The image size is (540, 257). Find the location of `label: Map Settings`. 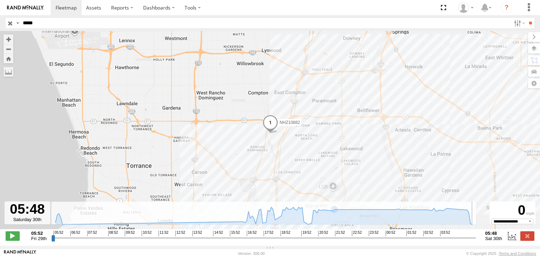

label: Map Settings is located at coordinates (534, 83).